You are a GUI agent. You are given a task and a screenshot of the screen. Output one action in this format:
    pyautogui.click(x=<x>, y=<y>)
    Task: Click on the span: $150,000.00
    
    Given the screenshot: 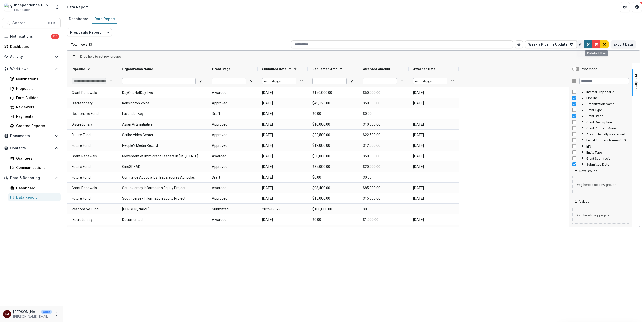 What is the action you would take?
    pyautogui.click(x=333, y=92)
    